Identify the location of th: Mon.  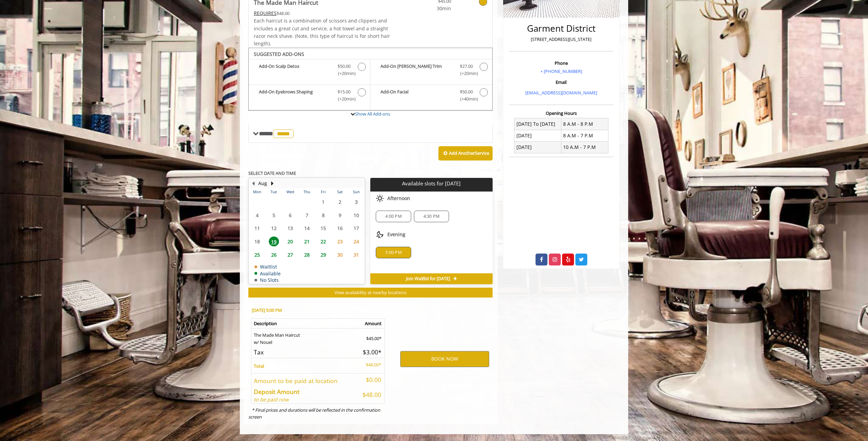
(258, 192).